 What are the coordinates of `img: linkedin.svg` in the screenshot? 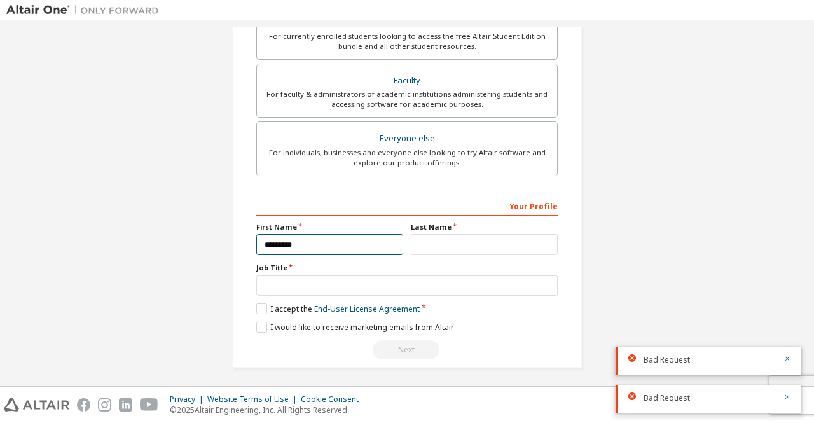 It's located at (125, 405).